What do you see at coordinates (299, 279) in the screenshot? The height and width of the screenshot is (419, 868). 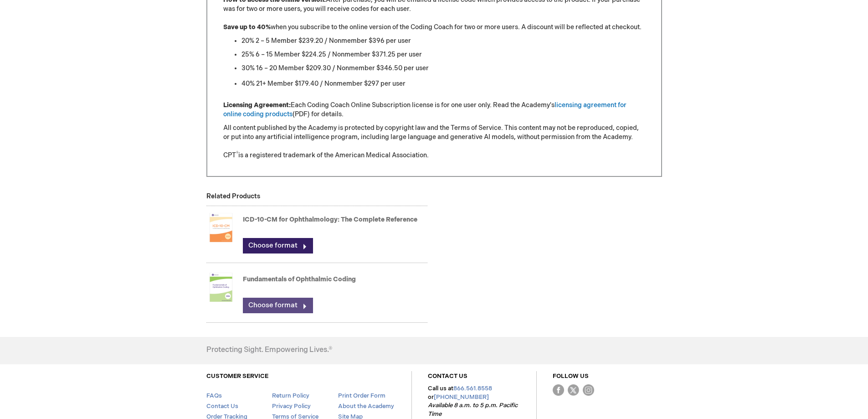 I see `a: Fundamentals of Ophthalmic Coding` at bounding box center [299, 279].